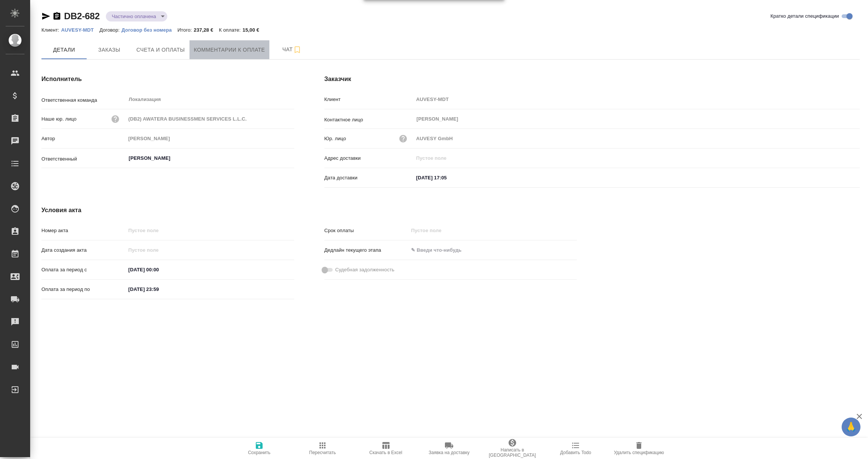 This screenshot has height=459, width=868. What do you see at coordinates (168, 79) in the screenshot?
I see `h4: Исполнитель` at bounding box center [168, 79].